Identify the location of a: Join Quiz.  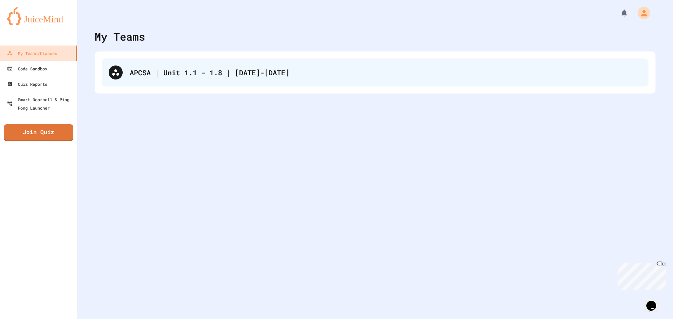
(39, 133).